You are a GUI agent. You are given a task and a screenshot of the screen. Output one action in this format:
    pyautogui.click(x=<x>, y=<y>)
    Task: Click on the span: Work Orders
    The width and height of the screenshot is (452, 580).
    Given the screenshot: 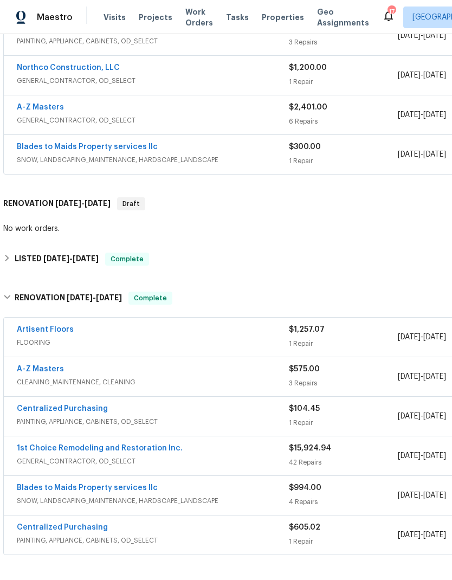 What is the action you would take?
    pyautogui.click(x=199, y=17)
    